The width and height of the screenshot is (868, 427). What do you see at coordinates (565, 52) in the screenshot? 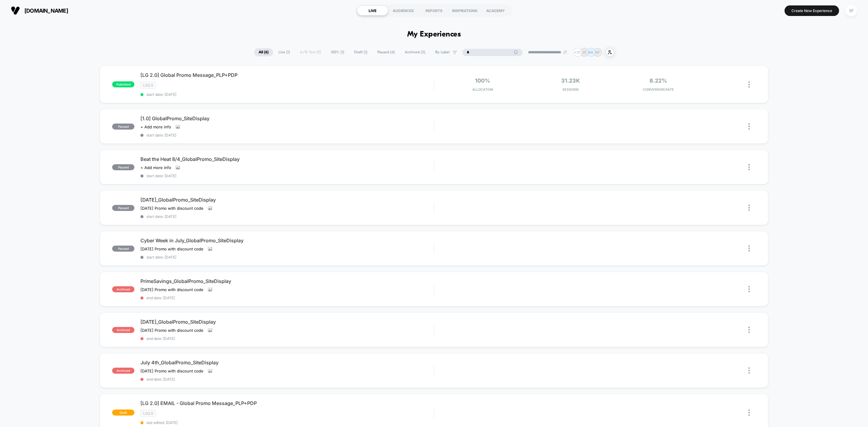
I see `img: end` at bounding box center [565, 52].